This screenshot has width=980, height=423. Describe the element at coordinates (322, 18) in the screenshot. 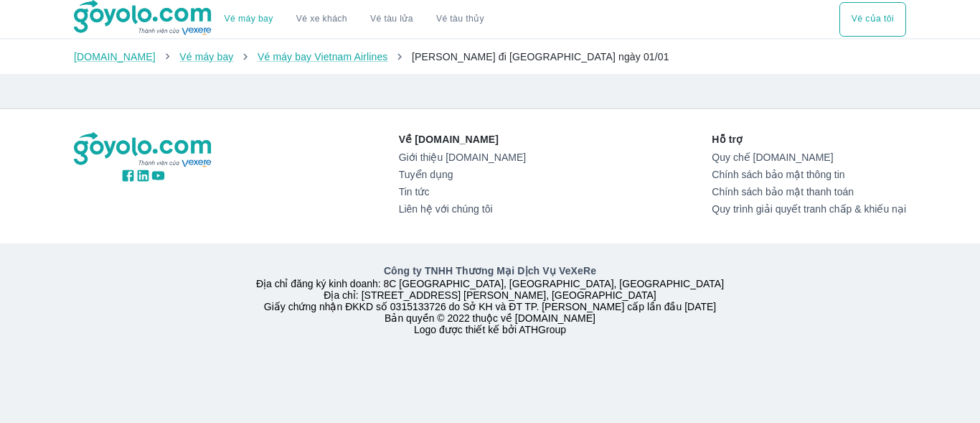

I see `a: Vé xe khách` at that location.